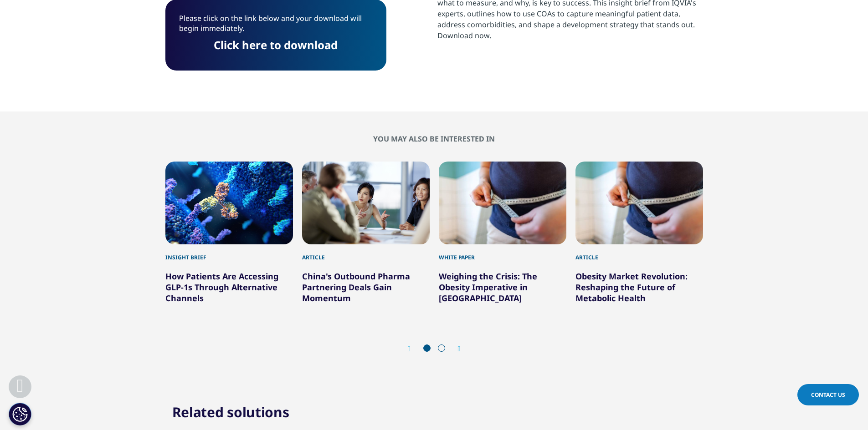  Describe the element at coordinates (356, 287) in the screenshot. I see `a: China's Outbound Pharma Partnering Deals Gain Momentum` at that location.